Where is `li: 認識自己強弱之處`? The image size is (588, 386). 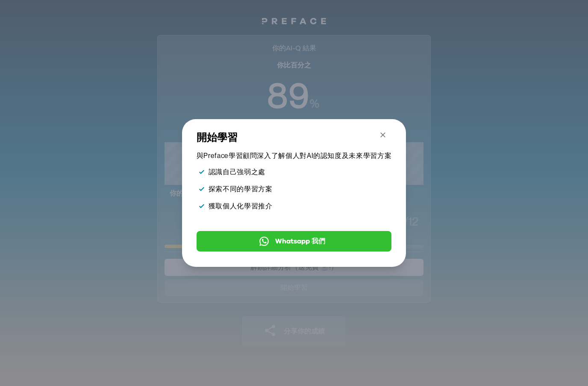
li: 認識自己強弱之處 is located at coordinates (294, 172).